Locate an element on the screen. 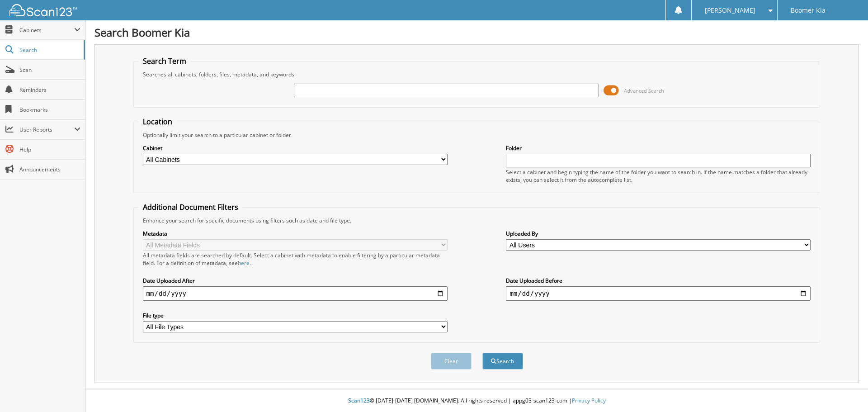 This screenshot has width=868, height=412. span: User Reports is located at coordinates (47, 129).